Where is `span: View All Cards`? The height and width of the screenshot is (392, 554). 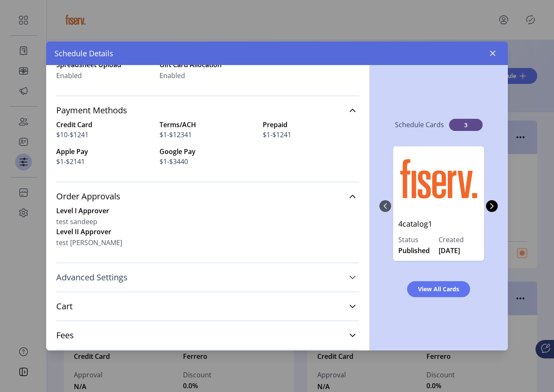
span: View All Cards is located at coordinates (439, 289).